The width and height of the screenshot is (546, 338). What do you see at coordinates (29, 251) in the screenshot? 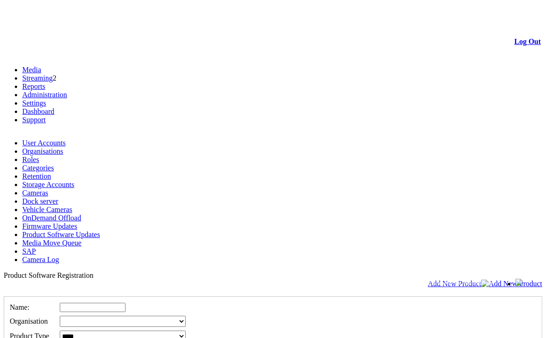
I see `a: SAP` at bounding box center [29, 251].